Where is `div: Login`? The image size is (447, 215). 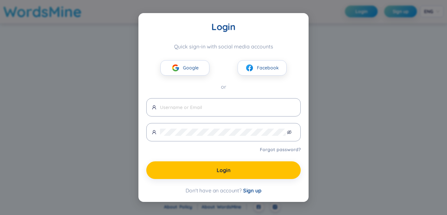 div: Login is located at coordinates (223, 27).